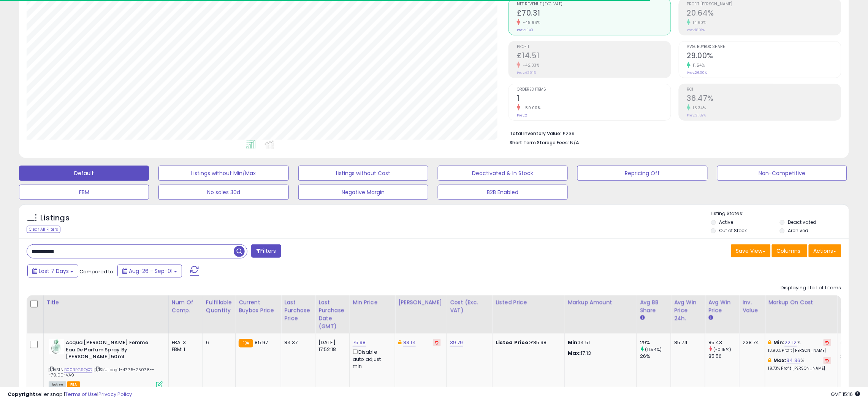  Describe the element at coordinates (359, 342) in the screenshot. I see `a: 75.98` at that location.